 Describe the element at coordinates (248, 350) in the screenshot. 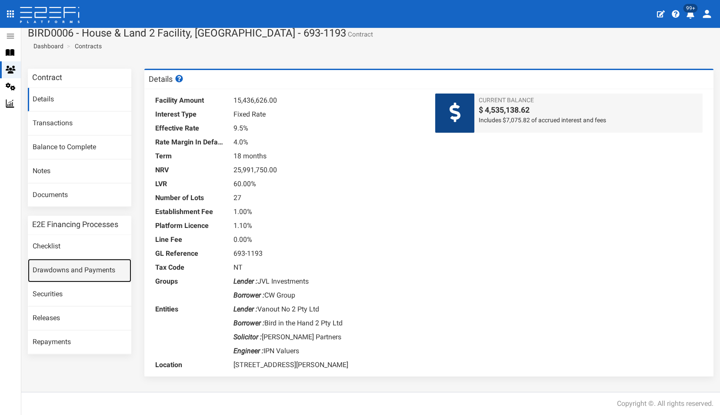

I see `i: Engineer :` at that location.